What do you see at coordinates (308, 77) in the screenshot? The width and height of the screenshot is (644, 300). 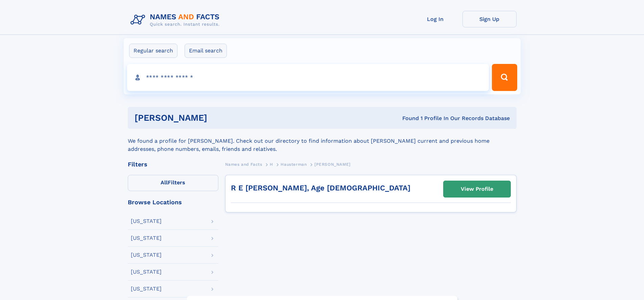 I see `input: search input` at bounding box center [308, 77].